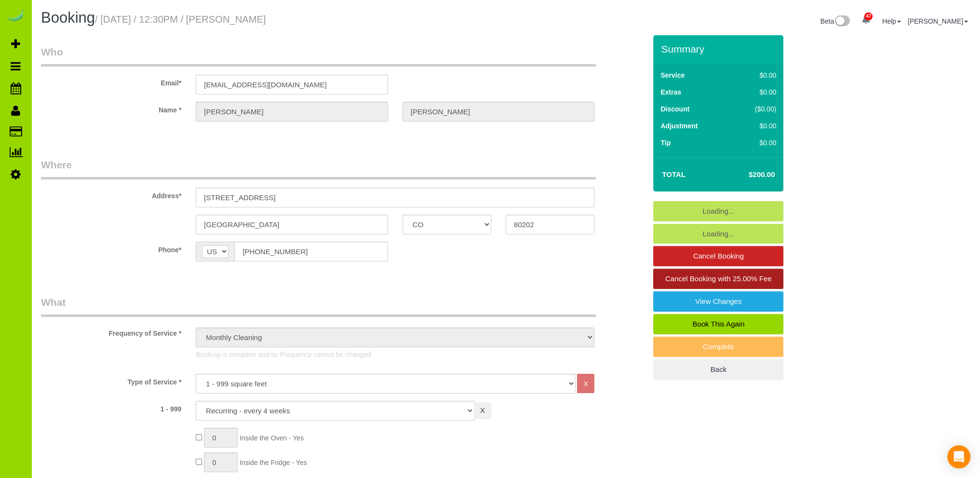 The height and width of the screenshot is (478, 980). I want to click on label: Discount, so click(675, 109).